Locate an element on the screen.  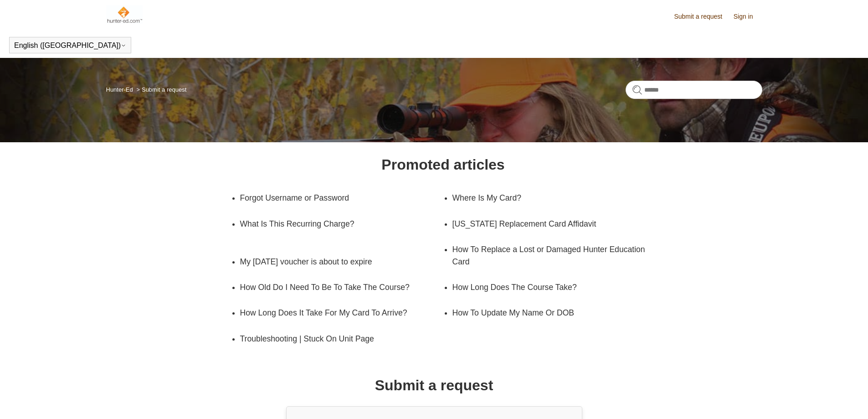
a: Forgot Username or Password is located at coordinates (335, 198).